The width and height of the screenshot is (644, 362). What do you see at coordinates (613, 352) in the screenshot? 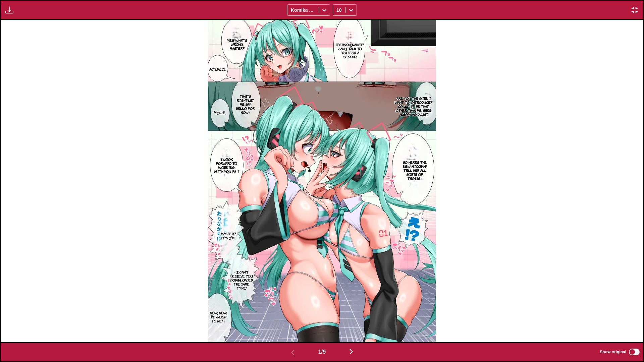
I see `span: Show original` at bounding box center [613, 352].